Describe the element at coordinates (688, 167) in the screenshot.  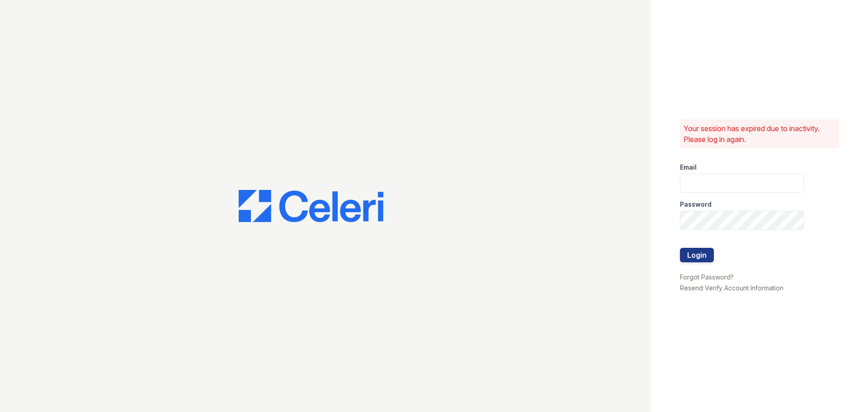
I see `label: Email` at that location.